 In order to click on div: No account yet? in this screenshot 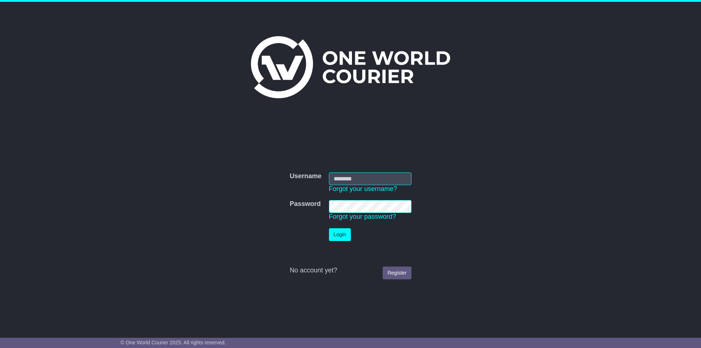, I will do `click(350, 271)`.